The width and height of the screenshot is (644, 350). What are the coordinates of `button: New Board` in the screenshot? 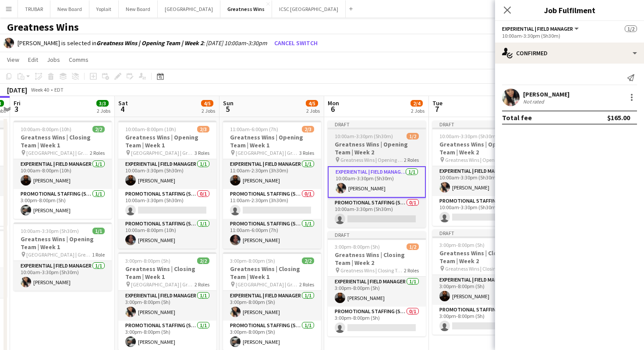 It's located at (70, 9).